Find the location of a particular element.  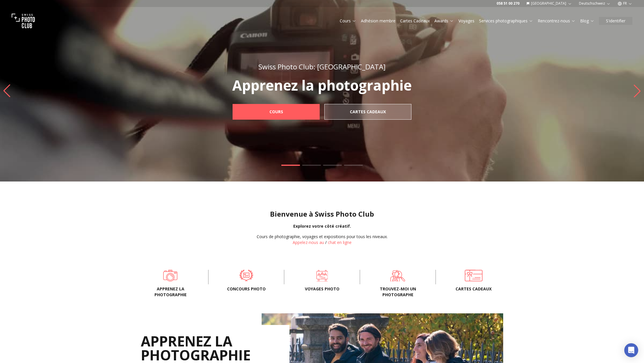

button: Rencontrez-nous is located at coordinates (556, 21).